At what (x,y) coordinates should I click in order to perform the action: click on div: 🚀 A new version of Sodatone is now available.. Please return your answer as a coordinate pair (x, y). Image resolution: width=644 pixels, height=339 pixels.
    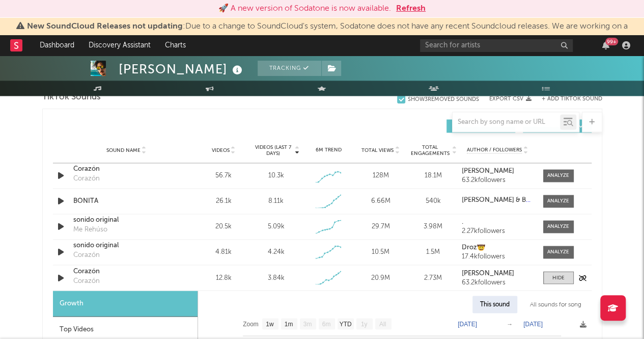
    Looking at the image, I should click on (305, 9).